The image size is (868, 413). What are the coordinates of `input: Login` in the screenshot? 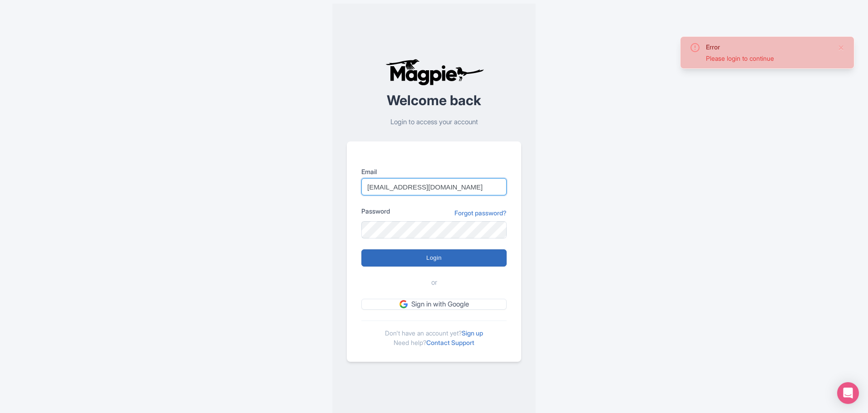 It's located at (434, 258).